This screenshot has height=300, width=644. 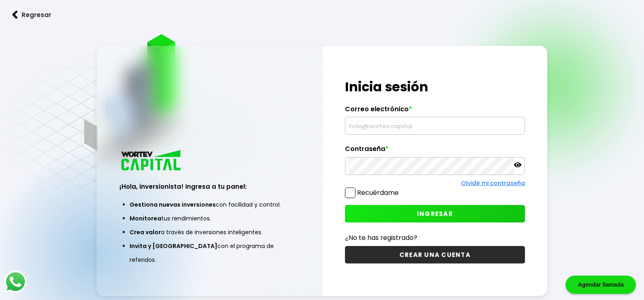 What do you see at coordinates (435, 255) in the screenshot?
I see `button: CREAR UNA CUENTA` at bounding box center [435, 255].